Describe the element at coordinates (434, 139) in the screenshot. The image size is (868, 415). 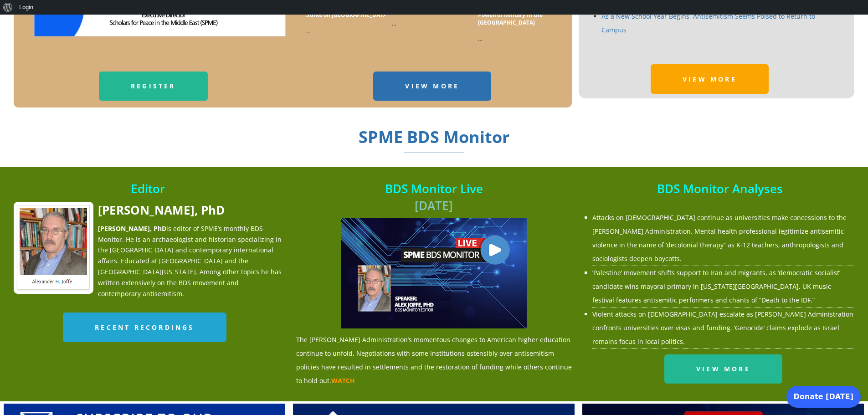
I see `span: SPME BDS Monitor` at that location.